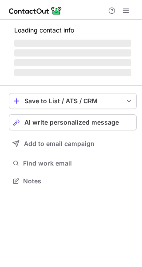 The height and width of the screenshot is (267, 142). What do you see at coordinates (36, 11) in the screenshot?
I see `img: ContactOut v5.3.10` at bounding box center [36, 11].